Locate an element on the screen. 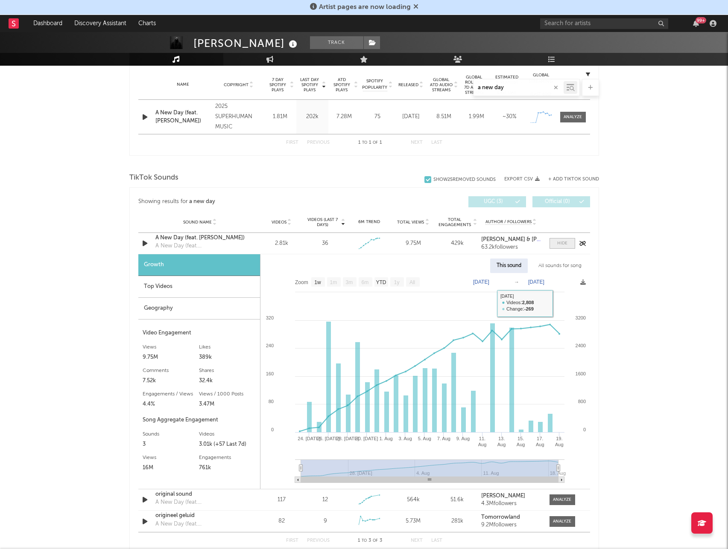 Image resolution: width=728 pixels, height=549 pixels. div: 51.6k is located at coordinates (457, 500).